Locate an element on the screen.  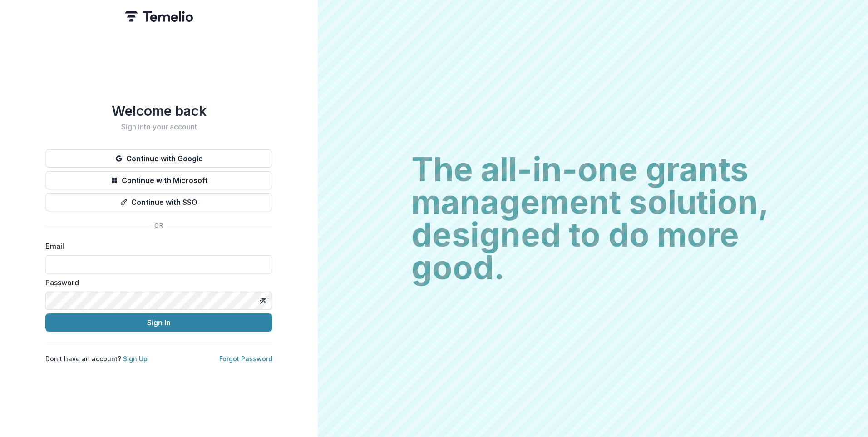
button: Continue with SSO is located at coordinates (159, 202).